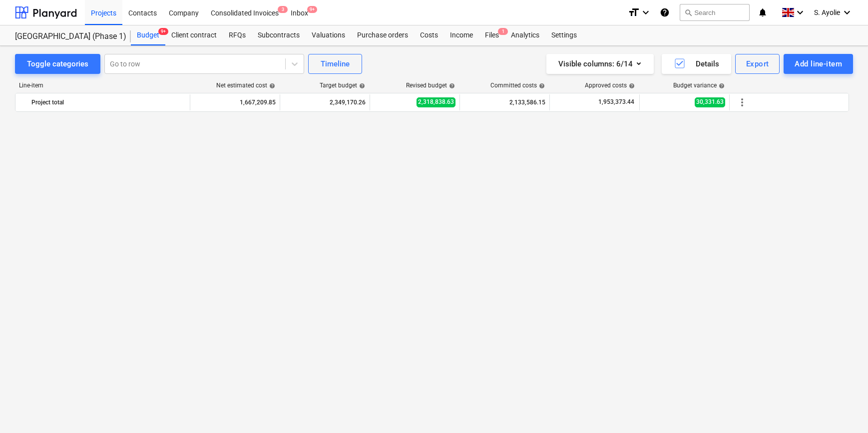  What do you see at coordinates (342, 86) in the screenshot?
I see `div: Target budget` at bounding box center [342, 86].